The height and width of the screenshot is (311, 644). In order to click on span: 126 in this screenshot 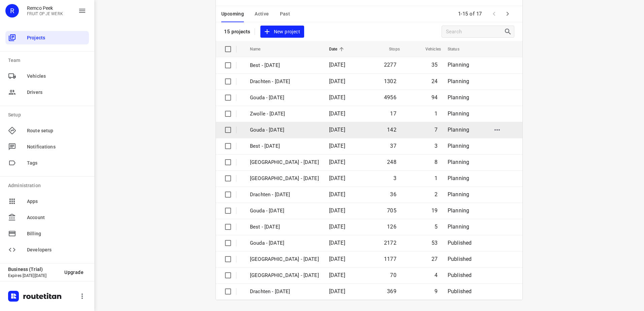, I will do `click(392, 226)`.